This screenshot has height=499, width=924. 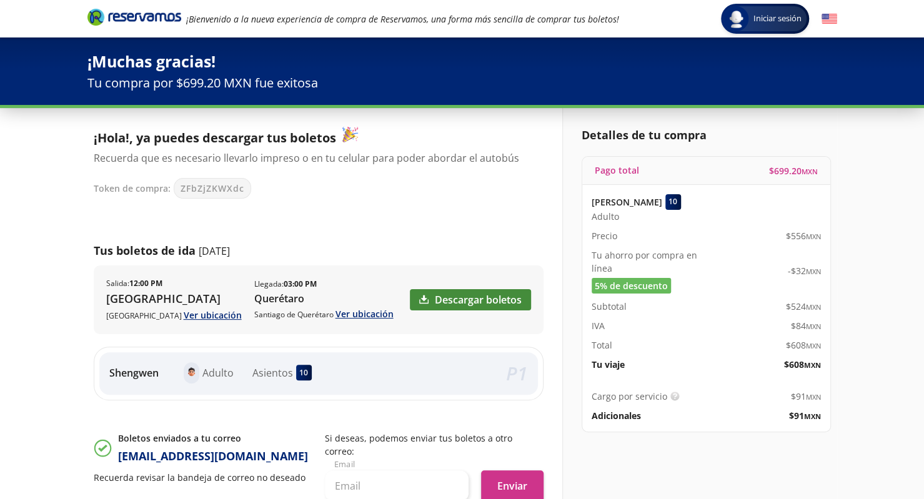 I want to click on p: Detalles de tu compra, so click(x=706, y=135).